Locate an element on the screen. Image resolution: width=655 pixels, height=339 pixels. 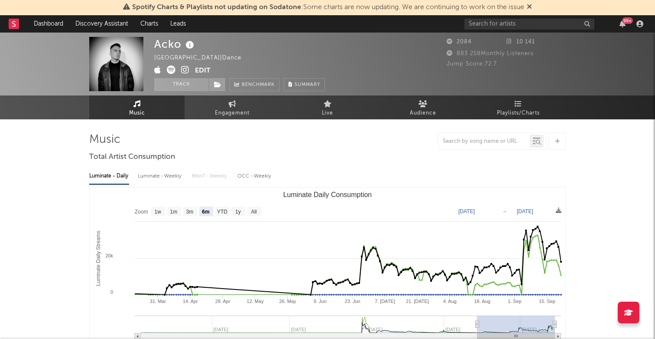
a: Dashboard is located at coordinates (49, 24).